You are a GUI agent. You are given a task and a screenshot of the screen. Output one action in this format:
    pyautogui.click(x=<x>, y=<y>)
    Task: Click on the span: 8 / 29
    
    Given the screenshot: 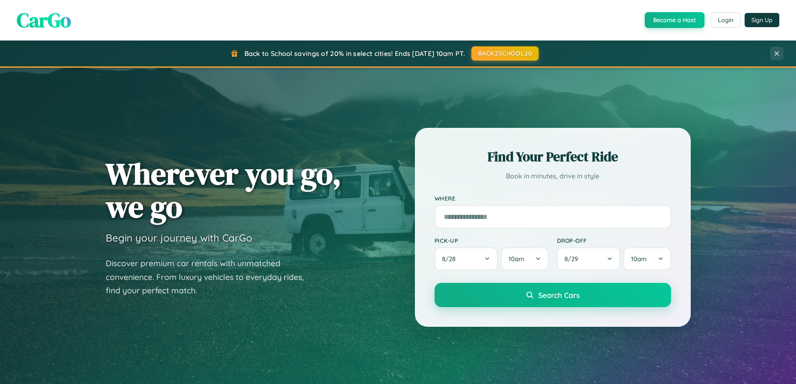 What is the action you would take?
    pyautogui.click(x=573, y=259)
    